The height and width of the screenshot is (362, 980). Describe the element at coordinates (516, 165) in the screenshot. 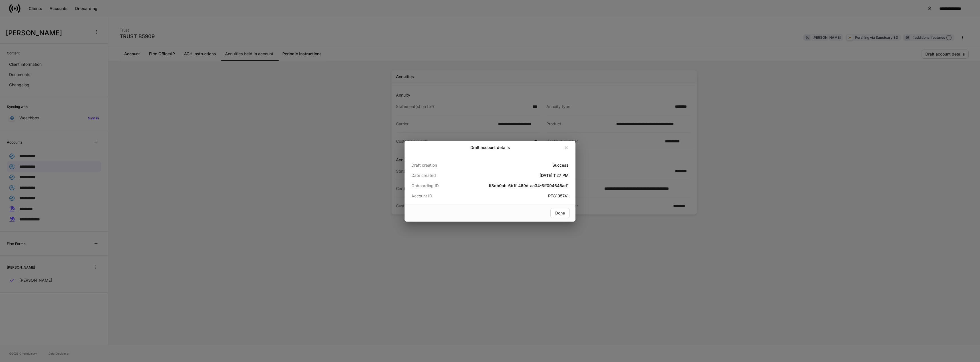

I see `h5: Success` at that location.